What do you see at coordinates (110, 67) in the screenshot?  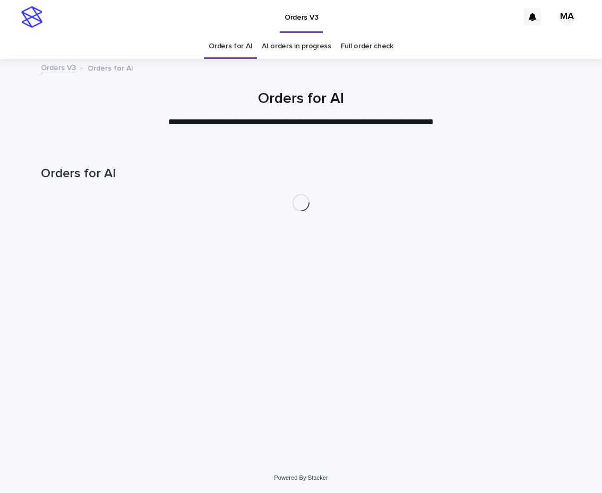 I see `p: Orders for AI` at bounding box center [110, 67].